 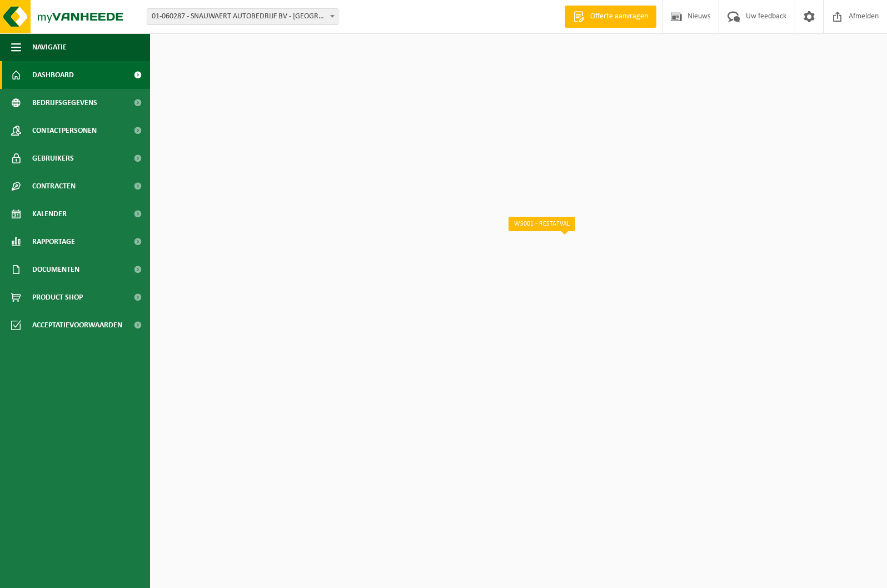 What do you see at coordinates (242, 17) in the screenshot?
I see `span: 01-060287 - SNAUWAERT AUTOBEDRIJF BV - BRUGGE` at bounding box center [242, 17].